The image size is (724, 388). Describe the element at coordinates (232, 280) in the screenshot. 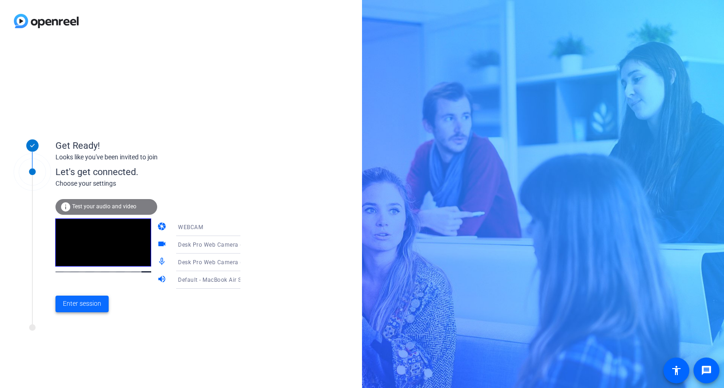

I see `span: Default - MacBook Air Speakers (Built-in)` at that location.